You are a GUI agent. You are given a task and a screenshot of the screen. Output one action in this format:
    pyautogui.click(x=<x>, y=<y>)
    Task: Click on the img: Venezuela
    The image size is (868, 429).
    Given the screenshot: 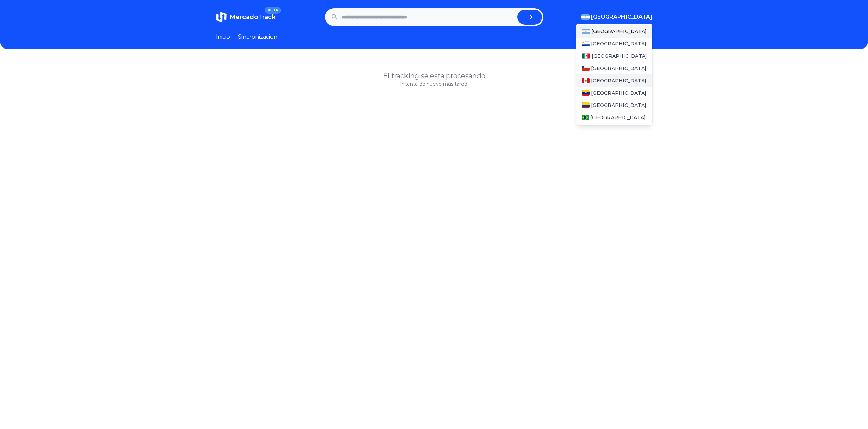 What is the action you would take?
    pyautogui.click(x=585, y=93)
    